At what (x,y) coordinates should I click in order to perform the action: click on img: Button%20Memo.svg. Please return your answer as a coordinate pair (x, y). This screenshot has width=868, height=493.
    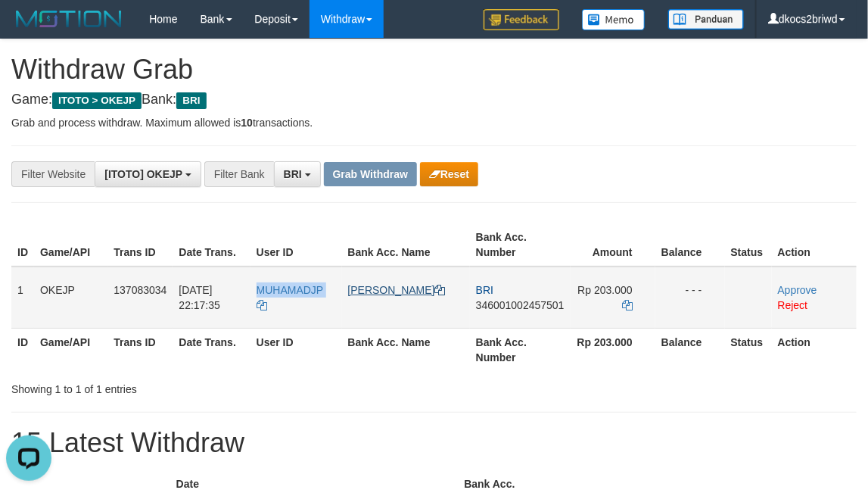
    Looking at the image, I should click on (614, 19).